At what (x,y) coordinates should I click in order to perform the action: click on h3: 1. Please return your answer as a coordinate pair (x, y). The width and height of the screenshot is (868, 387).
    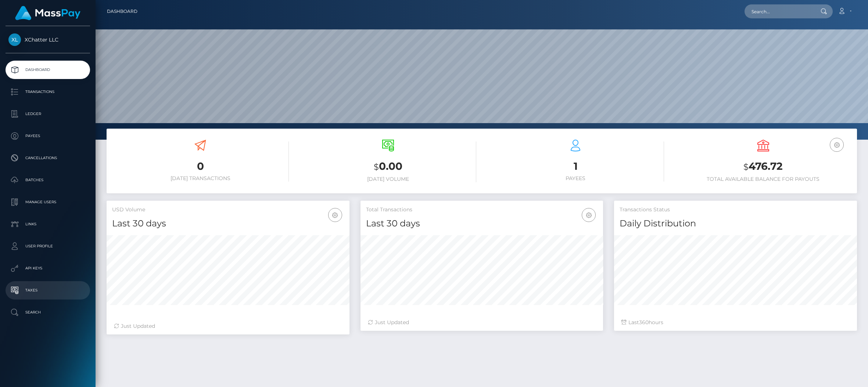
    Looking at the image, I should click on (575, 166).